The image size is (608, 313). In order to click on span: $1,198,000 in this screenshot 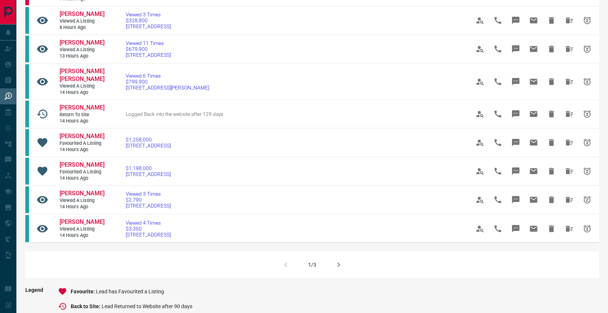, I will do `click(148, 168)`.